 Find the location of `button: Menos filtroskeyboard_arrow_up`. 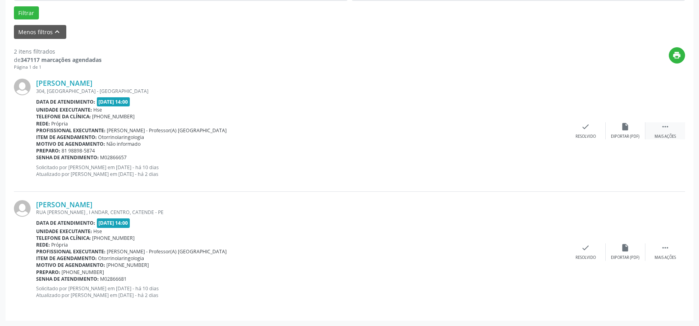

button: Menos filtroskeyboard_arrow_up is located at coordinates (40, 32).